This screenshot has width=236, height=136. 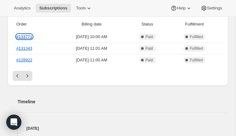 What do you see at coordinates (22, 8) in the screenshot?
I see `button: Analytics` at bounding box center [22, 8].